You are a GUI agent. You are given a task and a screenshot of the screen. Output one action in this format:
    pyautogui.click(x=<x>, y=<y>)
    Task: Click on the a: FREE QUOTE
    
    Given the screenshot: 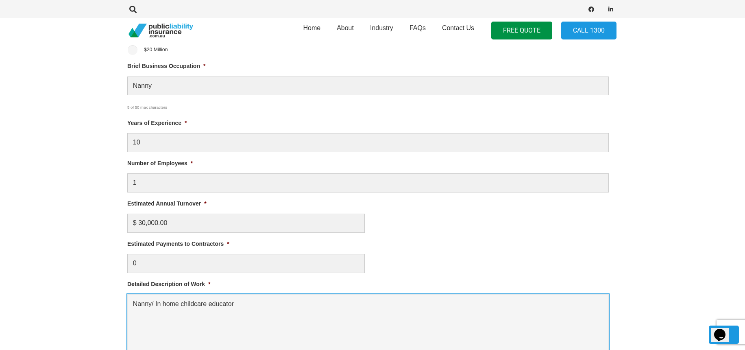 What is the action you would take?
    pyautogui.click(x=521, y=30)
    